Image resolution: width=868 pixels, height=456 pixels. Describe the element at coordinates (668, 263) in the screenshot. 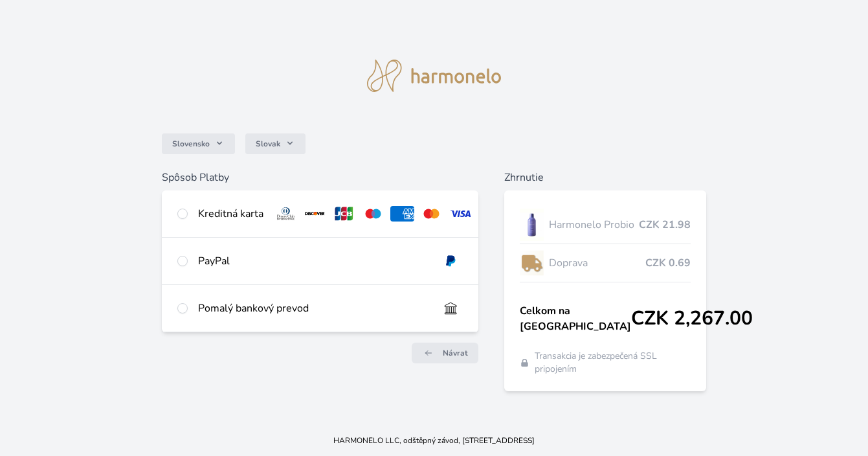

I see `span: CZK 0.69` at that location.